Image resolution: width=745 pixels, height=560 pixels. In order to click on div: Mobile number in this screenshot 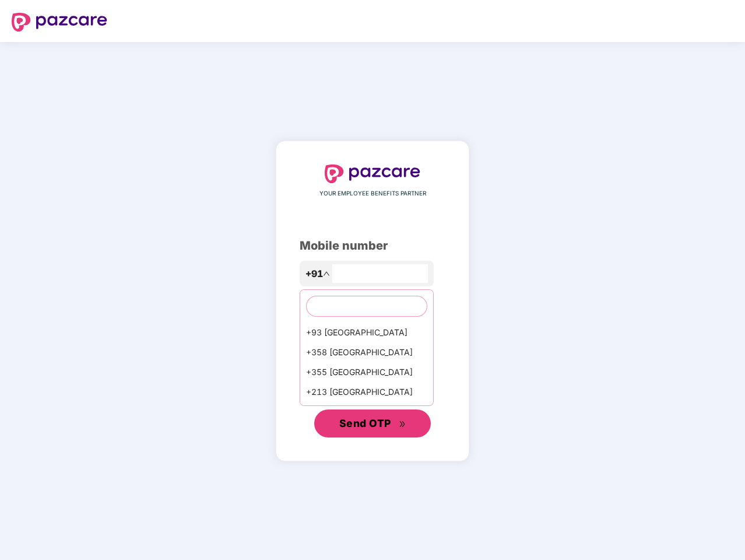, I will do `click(372, 246)`.